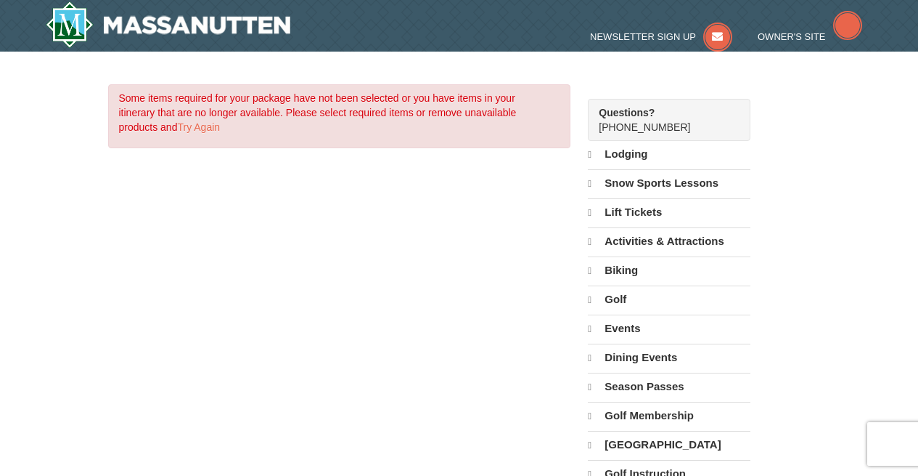 Image resolution: width=918 pixels, height=476 pixels. Describe the element at coordinates (669, 154) in the screenshot. I see `a: Lodging` at that location.